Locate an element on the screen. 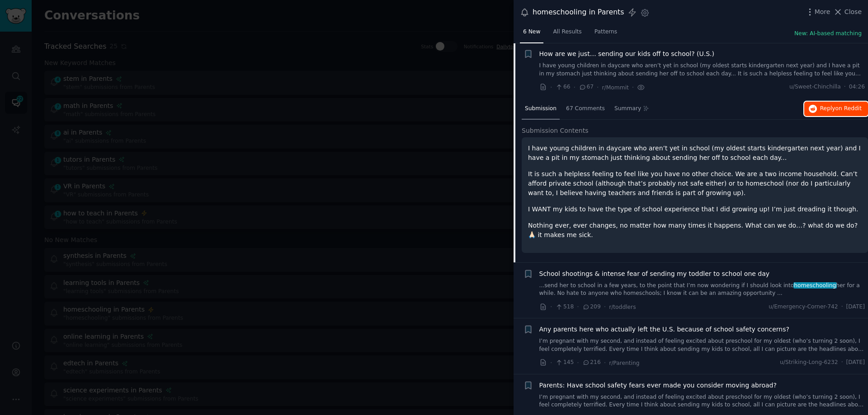 The image size is (868, 415). span: 145 is located at coordinates (564, 363).